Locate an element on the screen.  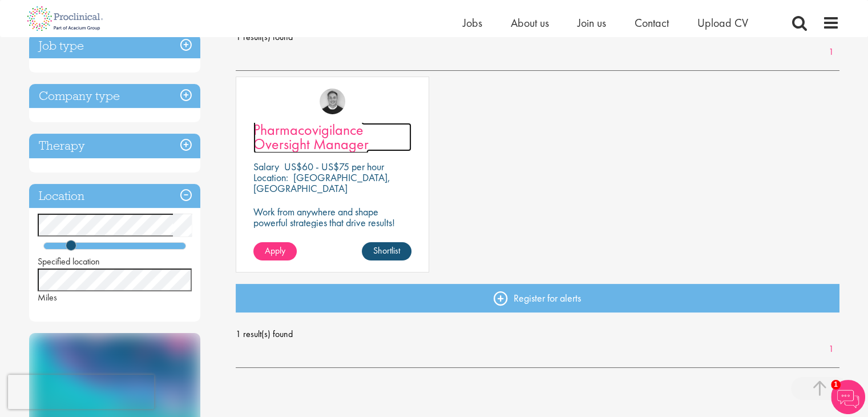
h3: Job type is located at coordinates (114, 45).